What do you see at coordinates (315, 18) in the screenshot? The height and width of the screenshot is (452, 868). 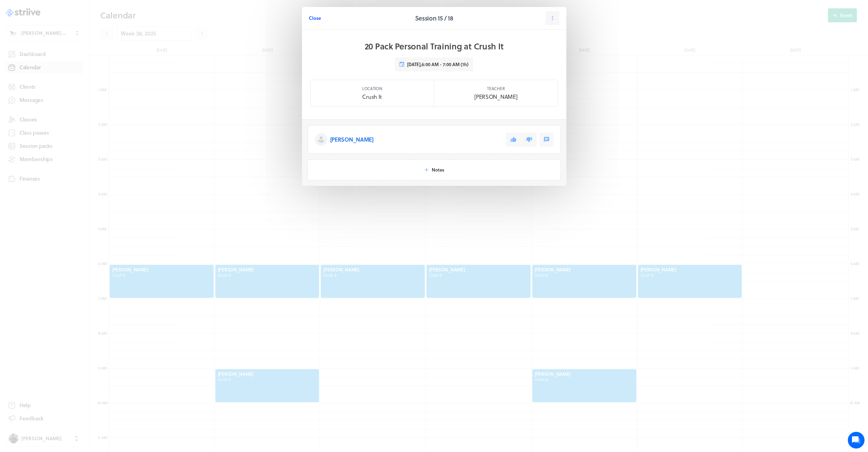 I see `button: Close` at bounding box center [315, 18].